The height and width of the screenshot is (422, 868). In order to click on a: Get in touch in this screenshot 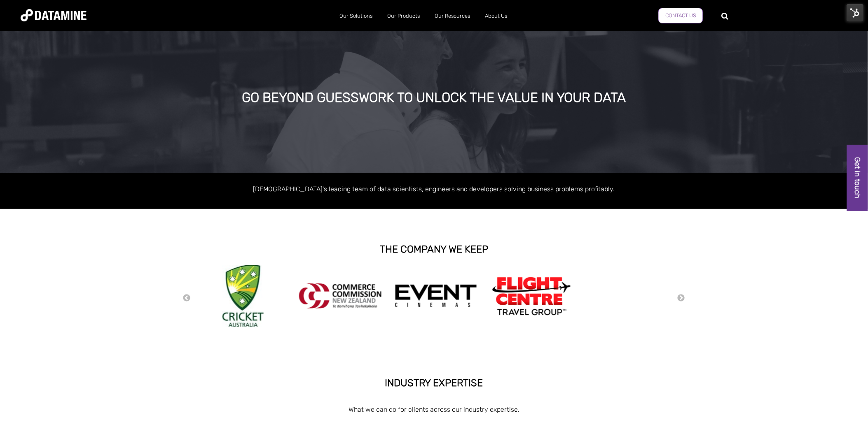, I will do `click(857, 177)`.